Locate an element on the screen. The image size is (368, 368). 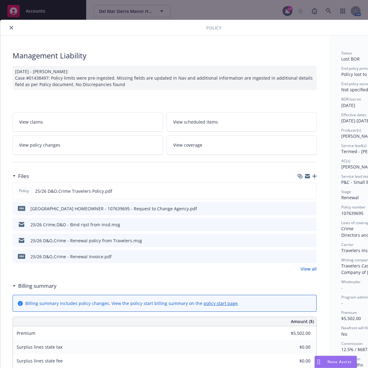
div: Billing summary is located at coordinates (34, 286).